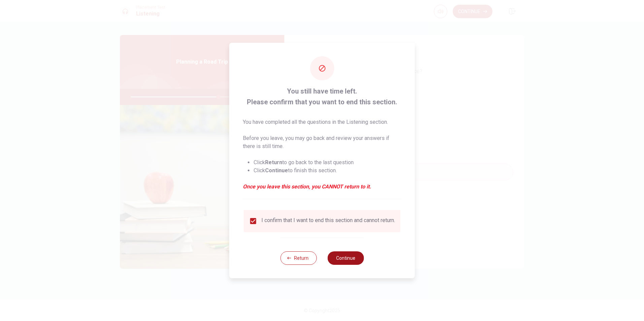 The height and width of the screenshot is (321, 644). What do you see at coordinates (322, 122) in the screenshot?
I see `p: You have completed all the questions in the Listening section.` at bounding box center [322, 122].